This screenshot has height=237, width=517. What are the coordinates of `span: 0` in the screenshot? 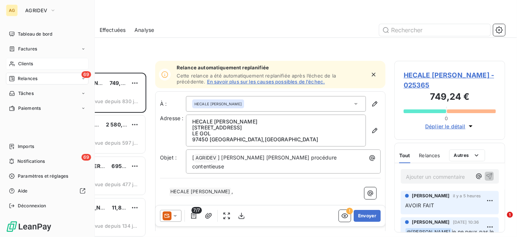 It's located at (447, 118).